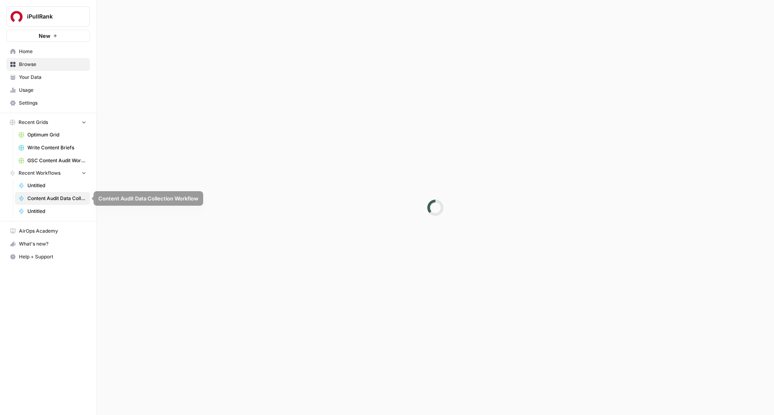  Describe the element at coordinates (52, 231) in the screenshot. I see `span: AirOps Academy` at that location.